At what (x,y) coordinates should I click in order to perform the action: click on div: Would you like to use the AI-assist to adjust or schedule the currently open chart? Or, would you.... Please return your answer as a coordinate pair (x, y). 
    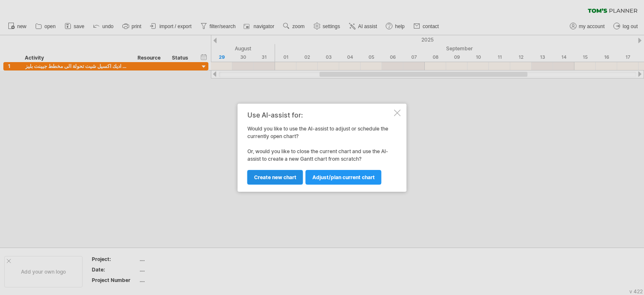
    Looking at the image, I should click on (320, 148).